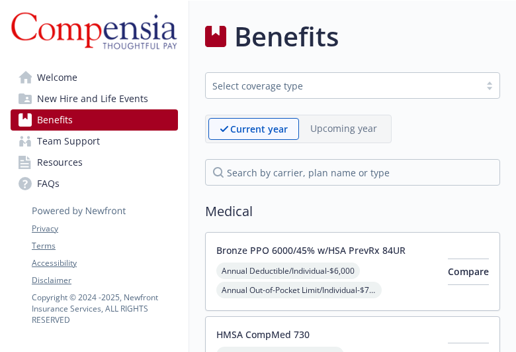 The width and height of the screenshot is (516, 352). What do you see at coordinates (469, 271) in the screenshot?
I see `button: Compare` at bounding box center [469, 271].